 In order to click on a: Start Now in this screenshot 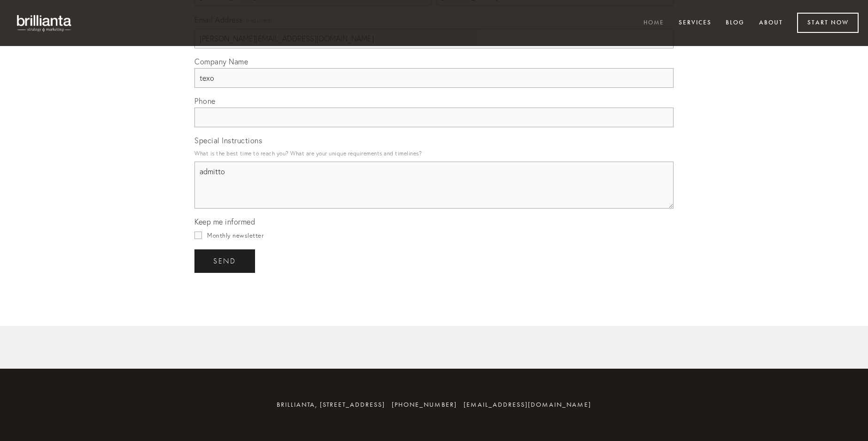, I will do `click(828, 22)`.